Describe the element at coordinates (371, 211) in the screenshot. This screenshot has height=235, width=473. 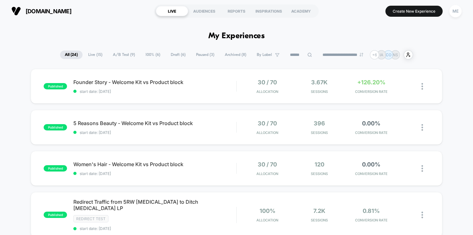
I see `span: 0.81%` at that location.